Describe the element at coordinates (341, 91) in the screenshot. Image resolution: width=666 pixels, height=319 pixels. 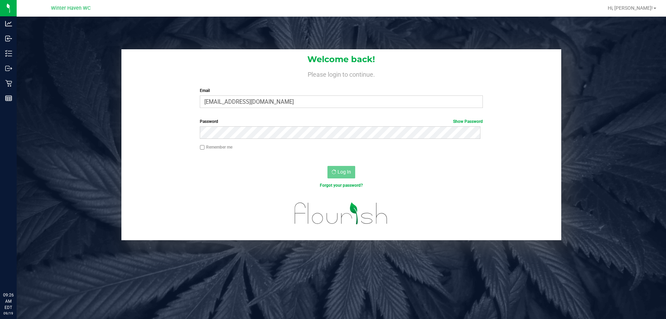
I see `label: Email` at that location.